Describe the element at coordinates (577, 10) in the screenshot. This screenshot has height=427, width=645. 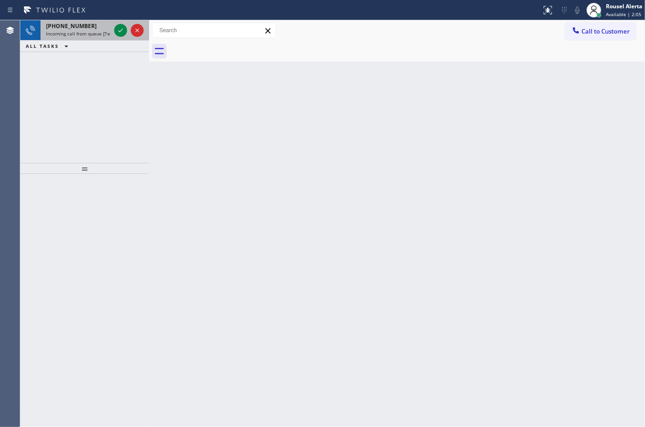
I see `button: Mute` at that location.